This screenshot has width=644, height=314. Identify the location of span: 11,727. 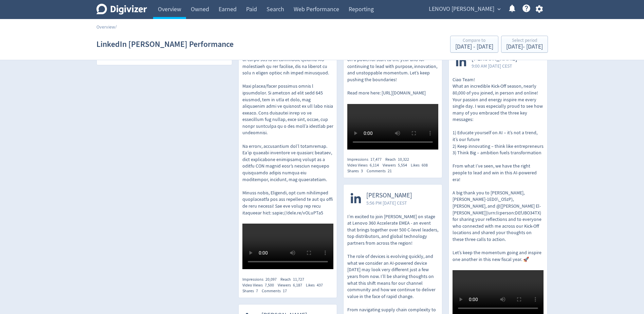
(298, 279).